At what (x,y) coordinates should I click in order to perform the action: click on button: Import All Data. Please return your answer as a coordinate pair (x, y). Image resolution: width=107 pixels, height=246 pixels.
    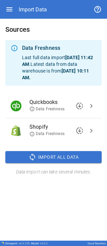
    Looking at the image, I should click on (54, 157).